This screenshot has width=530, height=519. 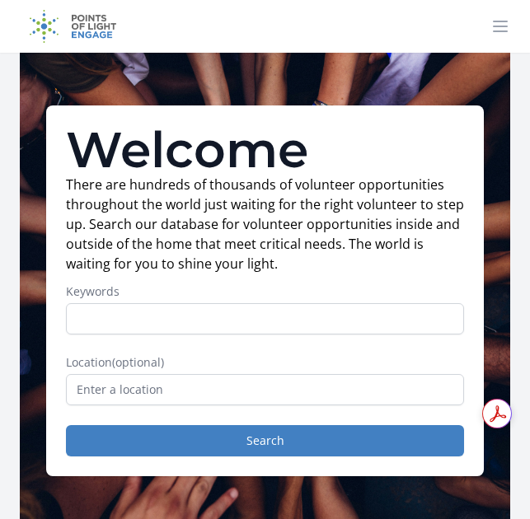 What do you see at coordinates (265, 441) in the screenshot?
I see `button: Search` at bounding box center [265, 441].